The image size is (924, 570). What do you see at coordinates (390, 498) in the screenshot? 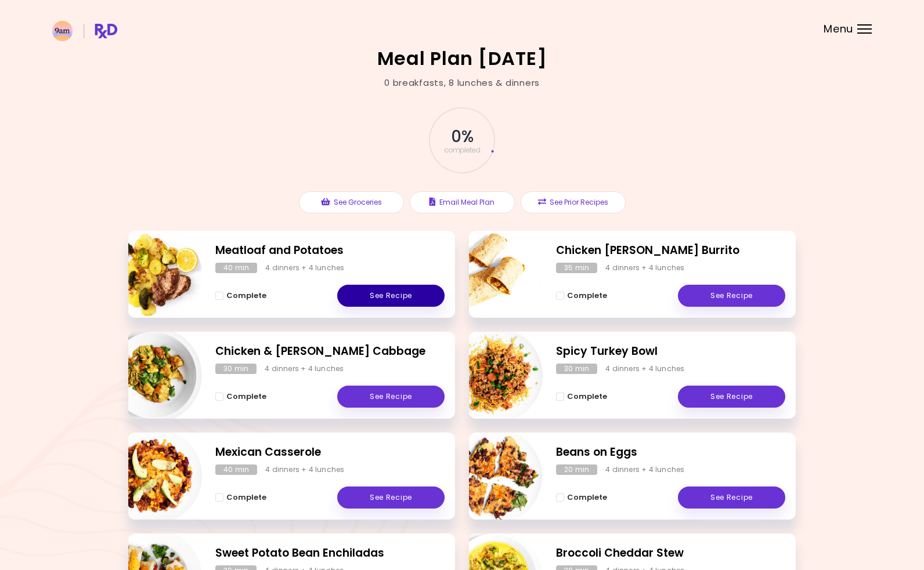
I see `a: See Recipe - Mexican Casserole` at bounding box center [390, 498].